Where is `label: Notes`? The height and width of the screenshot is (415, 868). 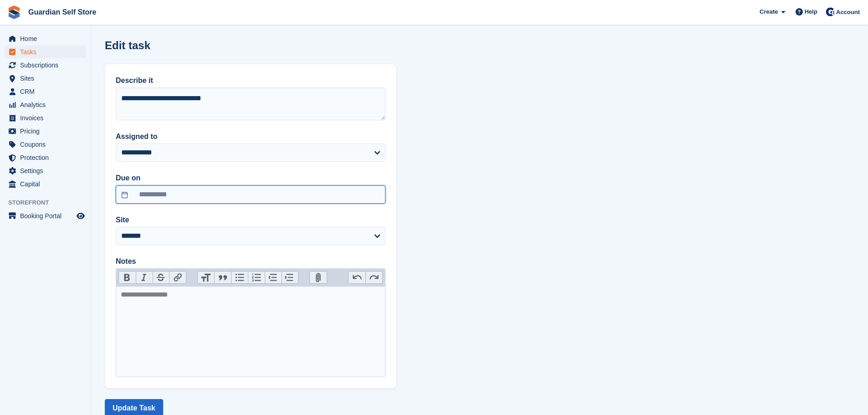
label: Notes is located at coordinates (251, 262).